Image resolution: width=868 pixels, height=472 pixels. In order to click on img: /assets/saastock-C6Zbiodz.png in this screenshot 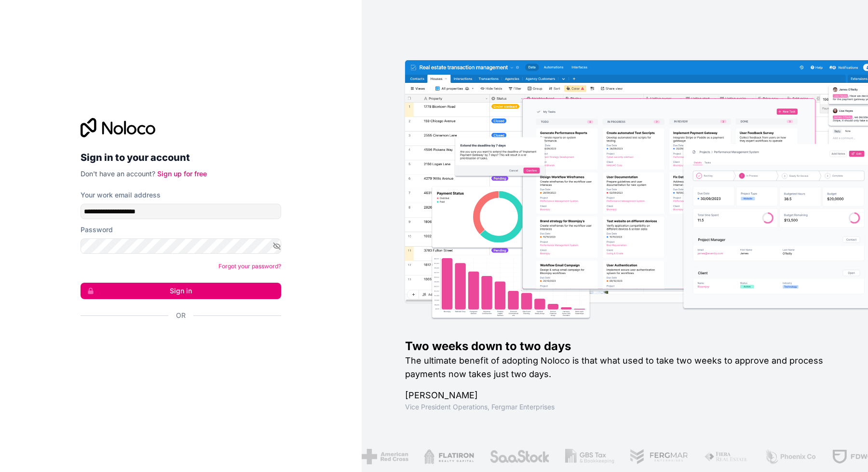, I will do `click(344, 457)`.